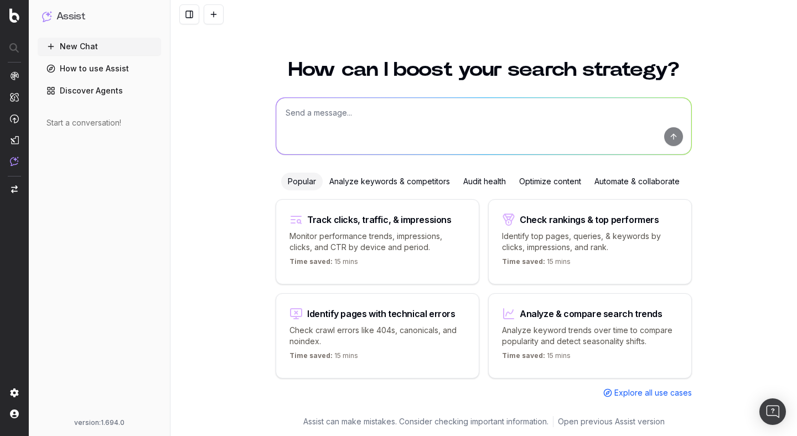 The height and width of the screenshot is (436, 797). What do you see at coordinates (648, 393) in the screenshot?
I see `a: Explore all use cases` at bounding box center [648, 393].